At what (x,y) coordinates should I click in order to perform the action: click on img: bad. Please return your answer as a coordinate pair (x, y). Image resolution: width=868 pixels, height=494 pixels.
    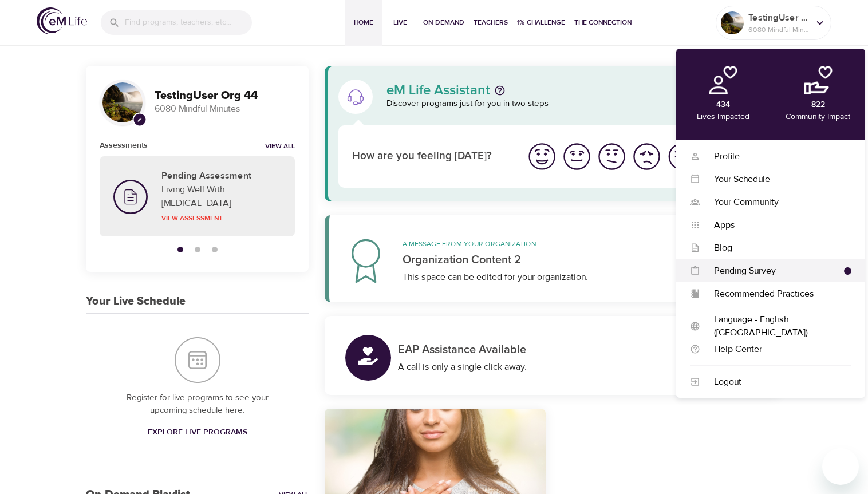
    Looking at the image, I should click on (646, 156).